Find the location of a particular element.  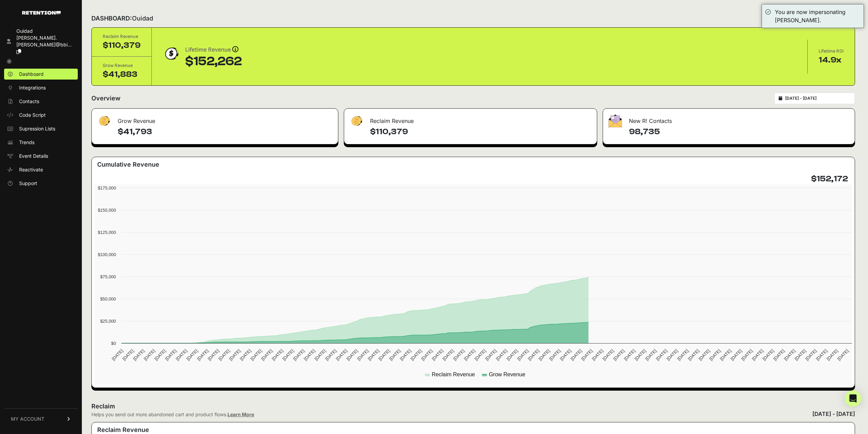

text: $75,000 is located at coordinates (108, 276).